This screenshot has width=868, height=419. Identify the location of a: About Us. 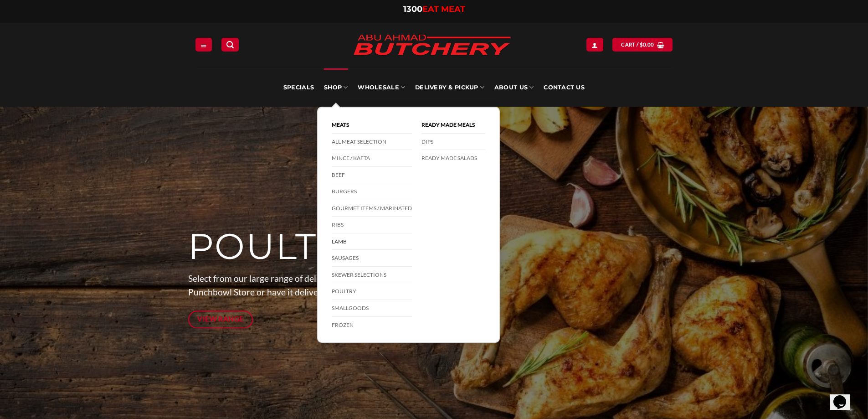
(513, 87).